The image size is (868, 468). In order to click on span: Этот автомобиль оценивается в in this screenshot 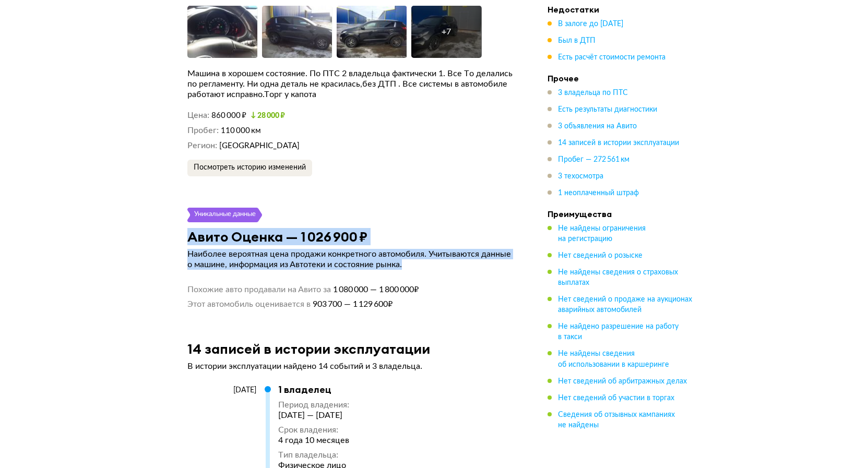, I will do `click(249, 305)`.